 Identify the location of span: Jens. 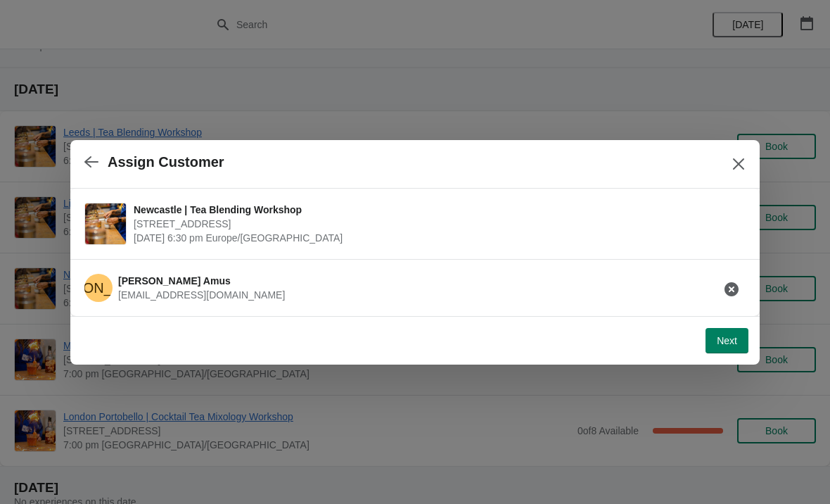
(98, 288).